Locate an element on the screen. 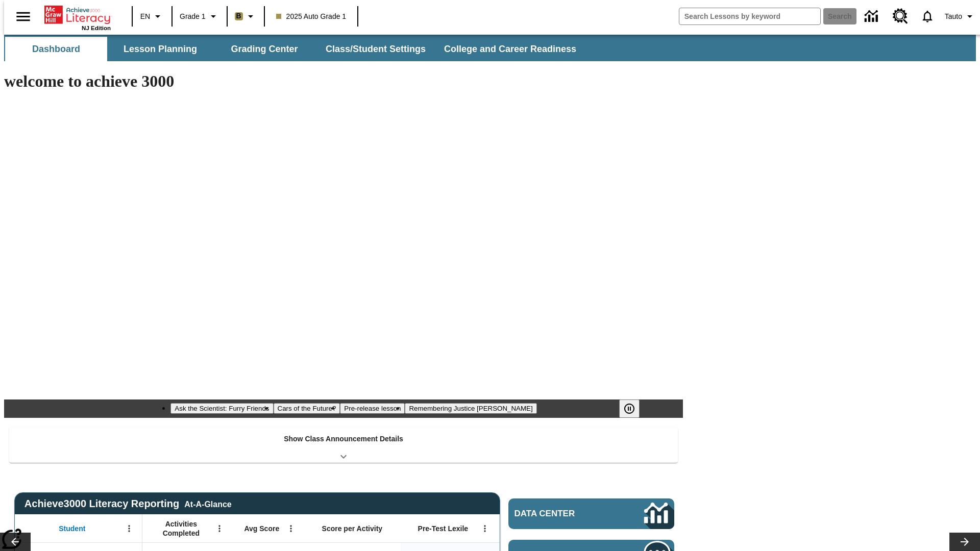 The image size is (980, 551). button: Slide 1 Ask the Scientist: Furry Friends is located at coordinates (222, 409).